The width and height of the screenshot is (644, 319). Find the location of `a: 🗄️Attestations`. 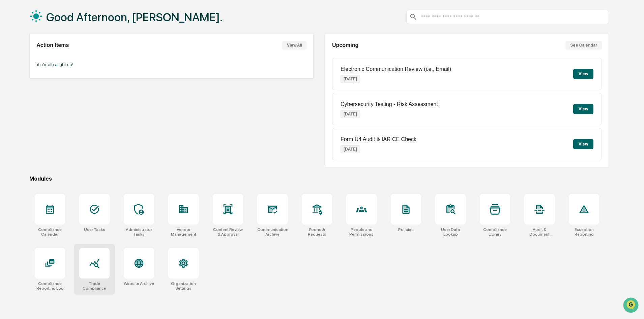

a: 🗄️Attestations is located at coordinates (66, 89).